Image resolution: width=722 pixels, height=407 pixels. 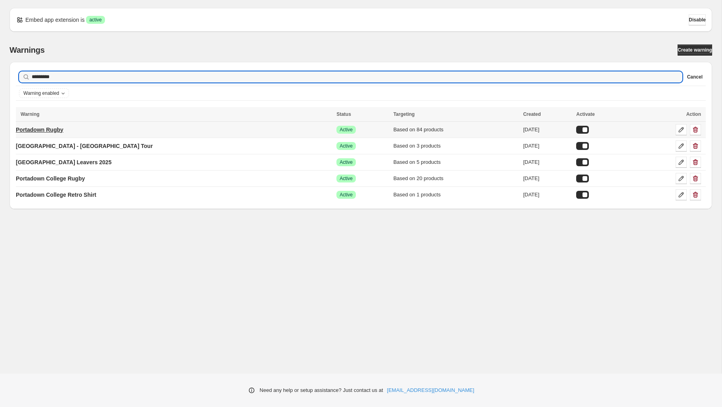 I want to click on span: Warning enabled, so click(x=41, y=93).